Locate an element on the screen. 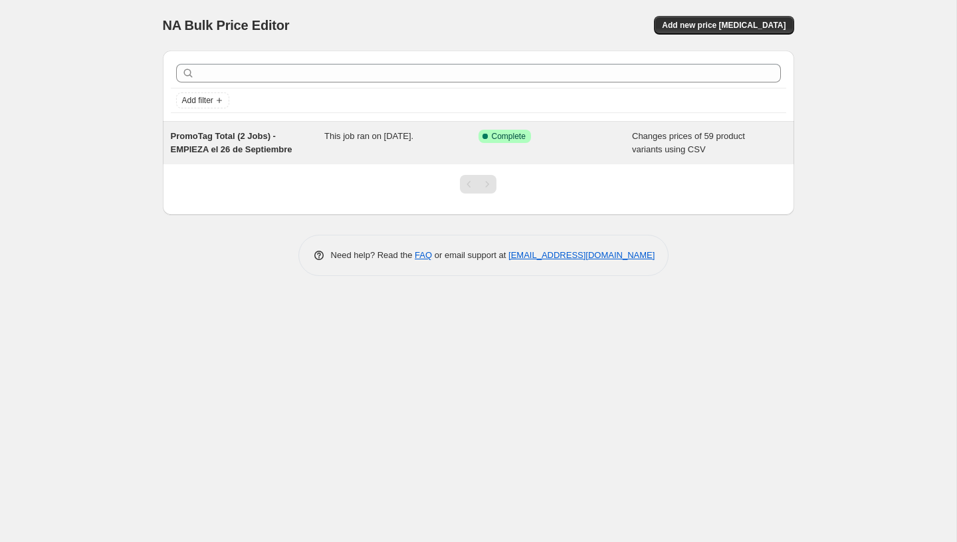 Image resolution: width=957 pixels, height=542 pixels. a: FAQ is located at coordinates (423, 255).